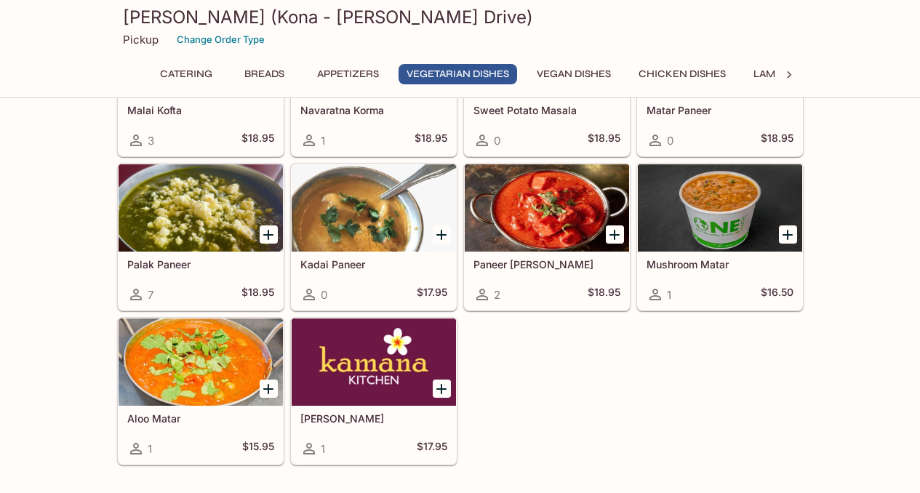  I want to click on button: Add Kadai Paneer, so click(441, 234).